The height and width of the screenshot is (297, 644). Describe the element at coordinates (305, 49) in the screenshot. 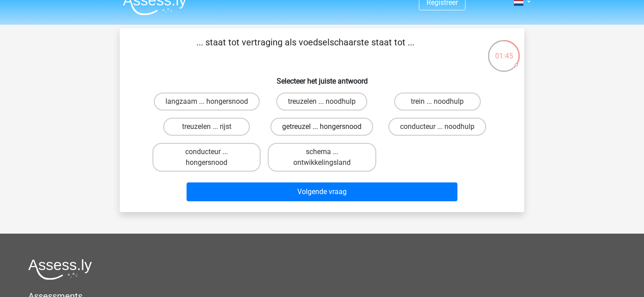

I see `p: ... staat tot vertraging als voedselschaarste staat tot ...` at that location.